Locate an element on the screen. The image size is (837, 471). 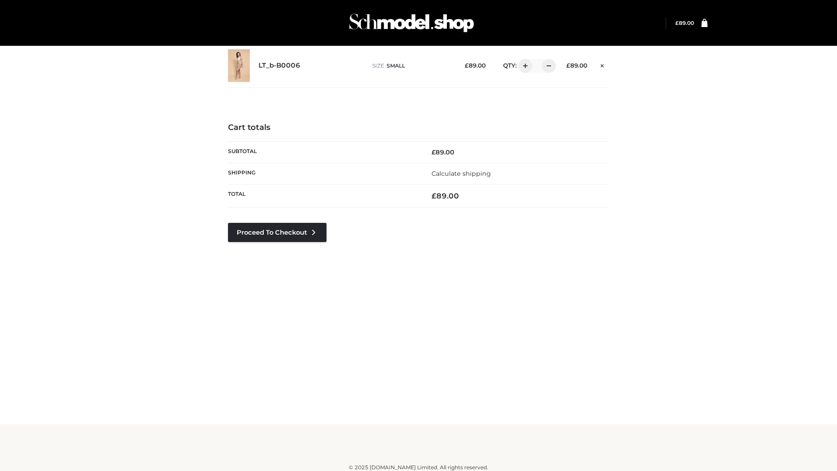
a: Remove this item is located at coordinates (602, 65).